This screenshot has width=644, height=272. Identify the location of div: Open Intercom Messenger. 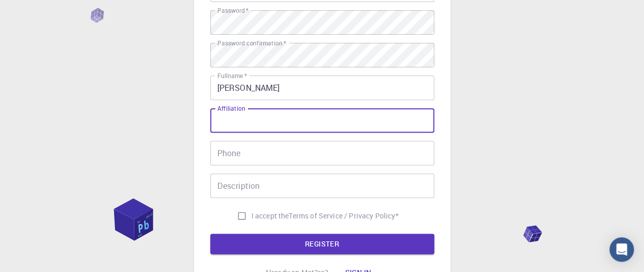
(621, 249).